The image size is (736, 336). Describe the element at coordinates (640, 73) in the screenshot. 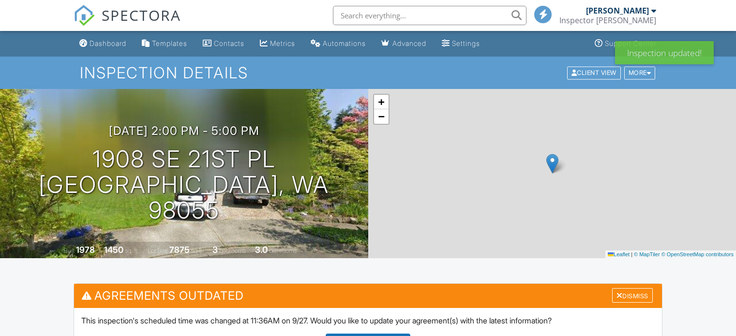

I see `div: More` at that location.